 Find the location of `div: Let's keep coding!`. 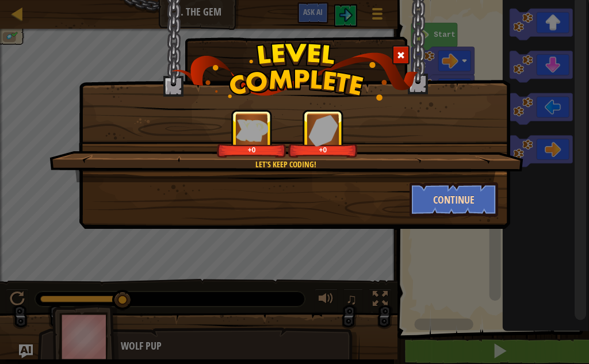

div: Let's keep coding! is located at coordinates (285, 164).